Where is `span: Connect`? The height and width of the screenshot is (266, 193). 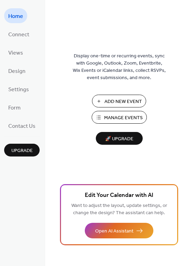
span: Connect is located at coordinates (19, 34).